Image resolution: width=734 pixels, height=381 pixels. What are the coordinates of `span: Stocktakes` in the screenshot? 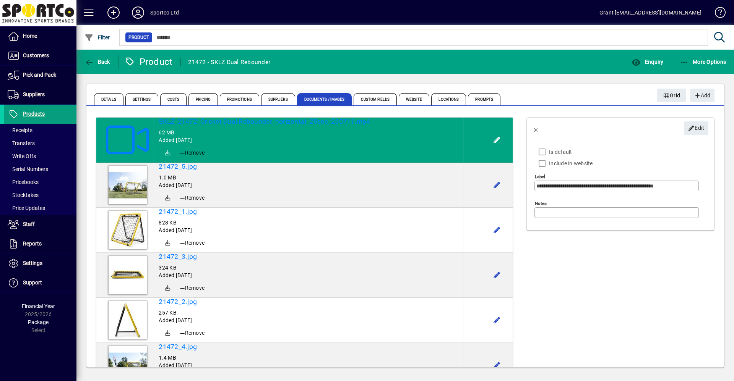 It's located at (23, 195).